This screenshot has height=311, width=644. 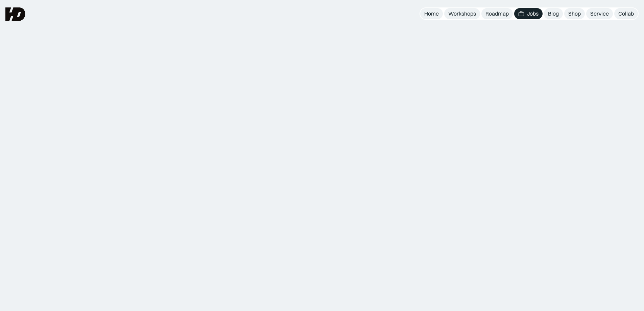 What do you see at coordinates (554, 14) in the screenshot?
I see `div: Blog` at bounding box center [554, 14].